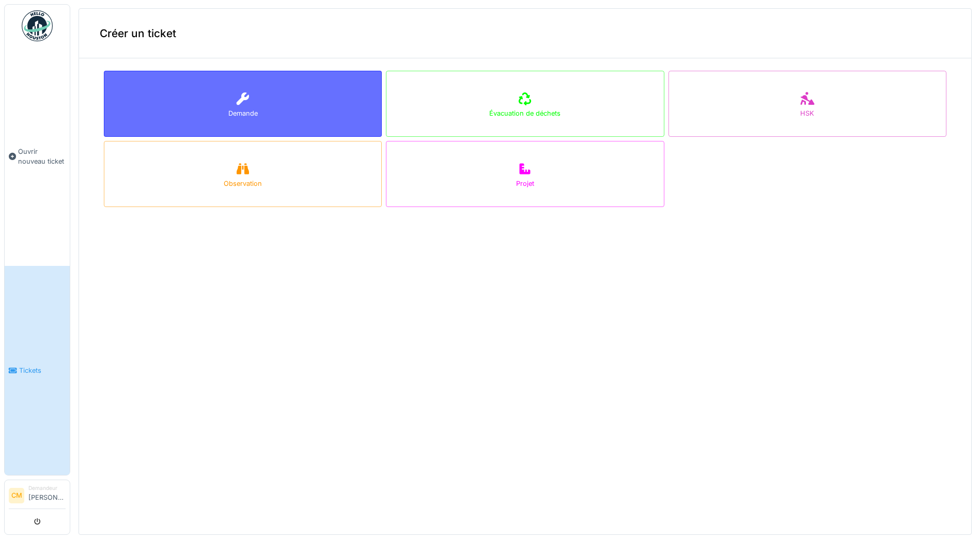  What do you see at coordinates (16, 496) in the screenshot?
I see `li: CM` at bounding box center [16, 496].